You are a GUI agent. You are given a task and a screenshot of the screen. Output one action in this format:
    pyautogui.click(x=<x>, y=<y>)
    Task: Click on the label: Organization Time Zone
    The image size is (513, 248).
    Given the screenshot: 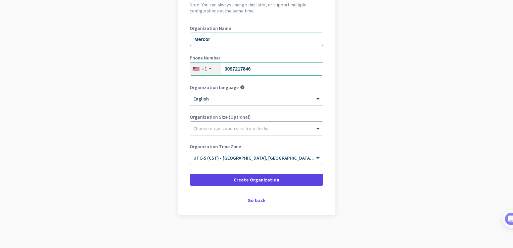 What is the action you would take?
    pyautogui.click(x=257, y=146)
    